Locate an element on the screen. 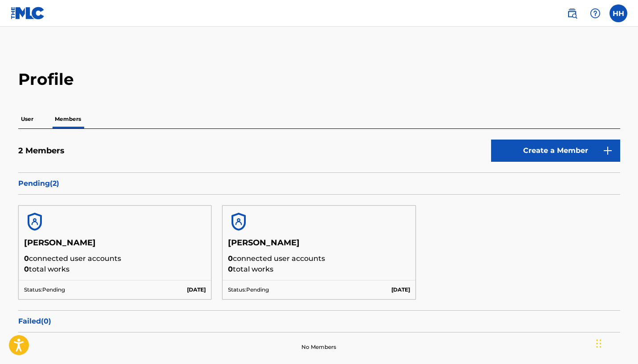 This screenshot has width=638, height=364. div: User Menu is located at coordinates (619, 14).